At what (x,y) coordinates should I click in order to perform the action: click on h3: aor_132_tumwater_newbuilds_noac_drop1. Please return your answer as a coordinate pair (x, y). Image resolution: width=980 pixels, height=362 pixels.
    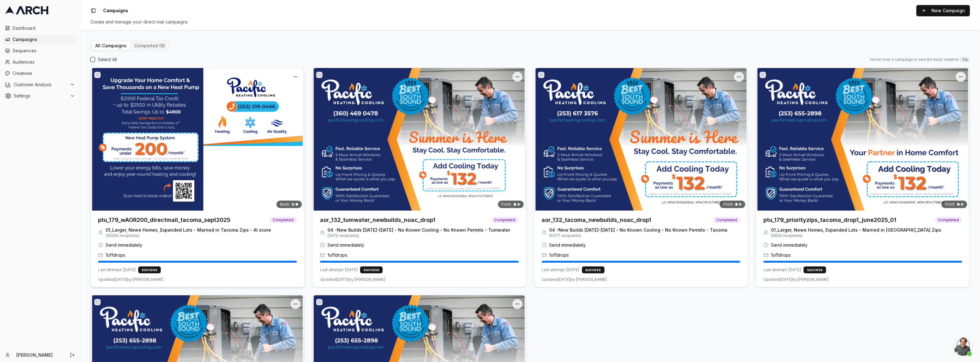
    Looking at the image, I should click on (377, 220).